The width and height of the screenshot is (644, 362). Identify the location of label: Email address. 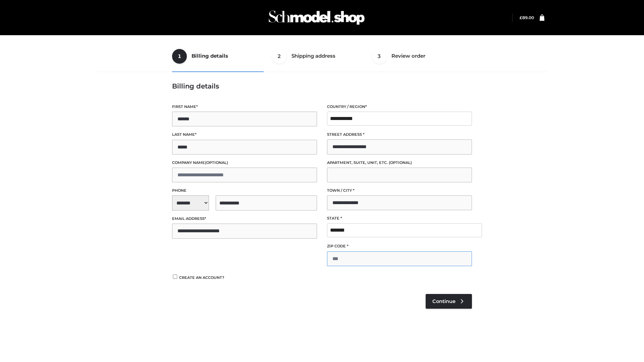
(245, 219).